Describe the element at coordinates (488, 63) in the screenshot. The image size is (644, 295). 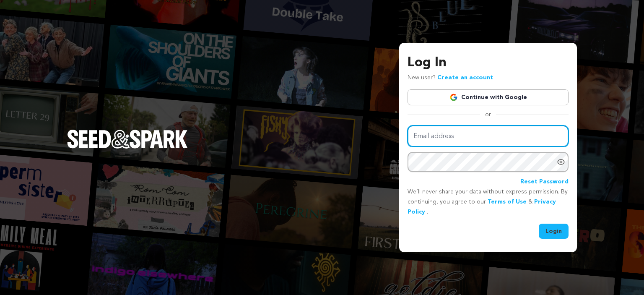
I see `h3: Log In` at that location.